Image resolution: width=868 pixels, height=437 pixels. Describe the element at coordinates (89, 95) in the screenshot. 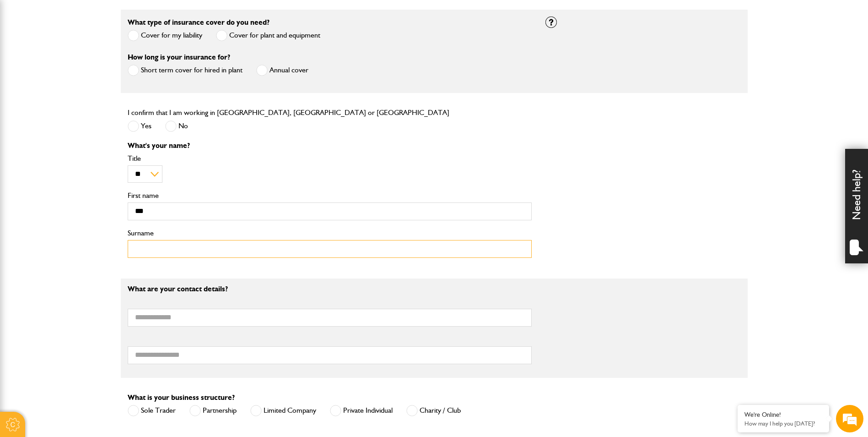

I see `input: Enter your last name` at that location.